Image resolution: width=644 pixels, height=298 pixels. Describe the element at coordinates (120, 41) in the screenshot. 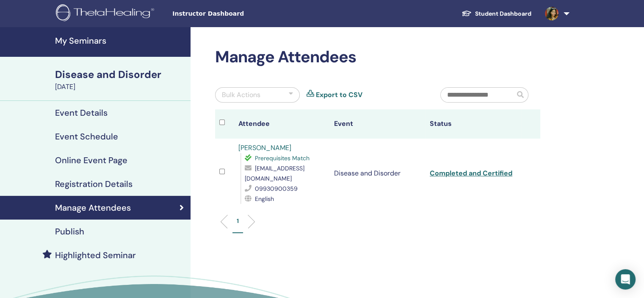

I see `h4: My Seminars` at that location.